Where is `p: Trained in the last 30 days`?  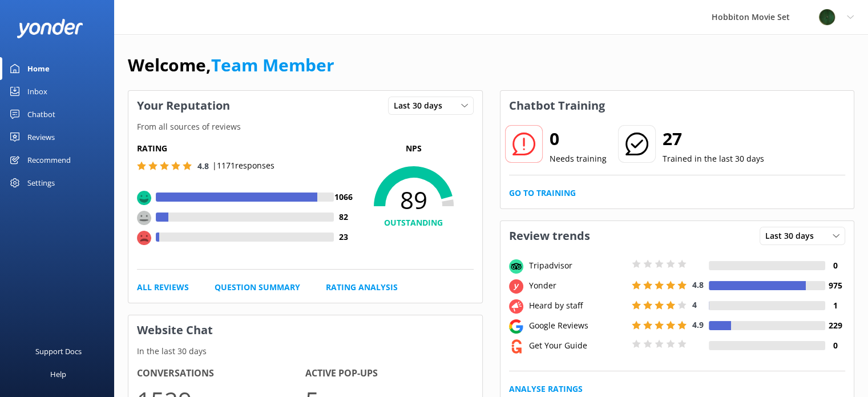
p: Trained in the last 30 days is located at coordinates (713, 159).